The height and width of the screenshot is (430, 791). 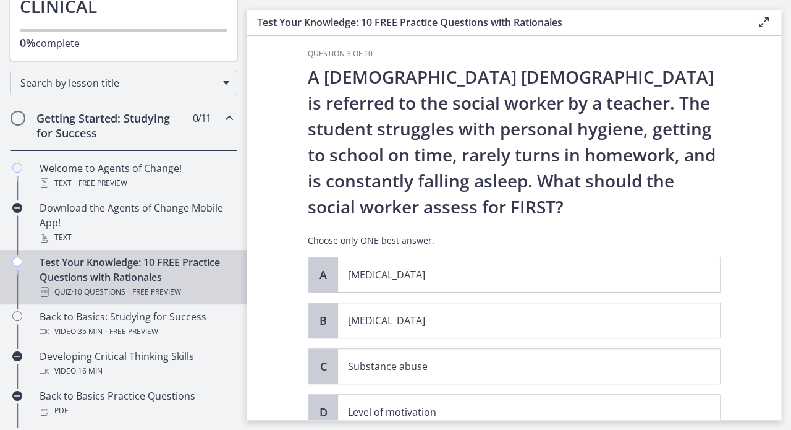 I want to click on h3: Test Your Knowledge: 10 FREE Practice Questions with Rationales, so click(x=497, y=22).